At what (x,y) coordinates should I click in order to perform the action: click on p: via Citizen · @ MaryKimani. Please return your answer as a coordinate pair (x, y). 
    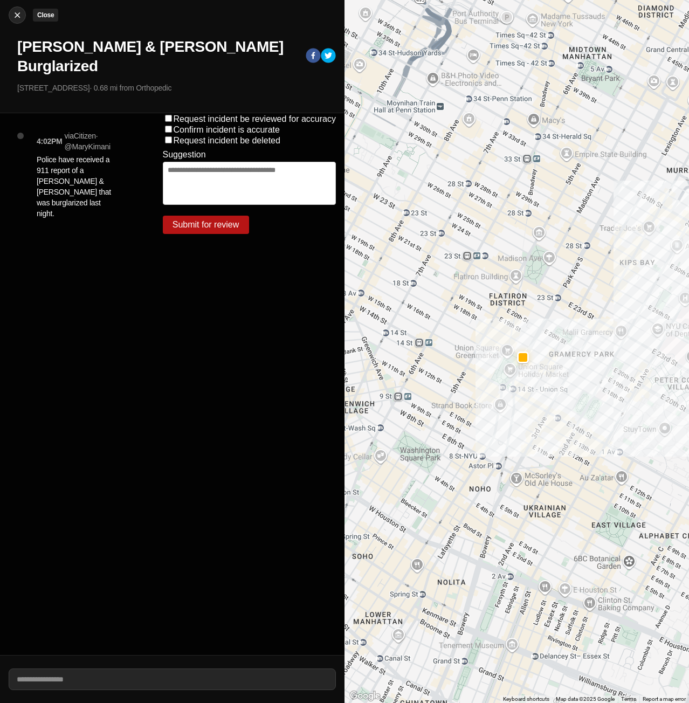
    Looking at the image, I should click on (92, 141).